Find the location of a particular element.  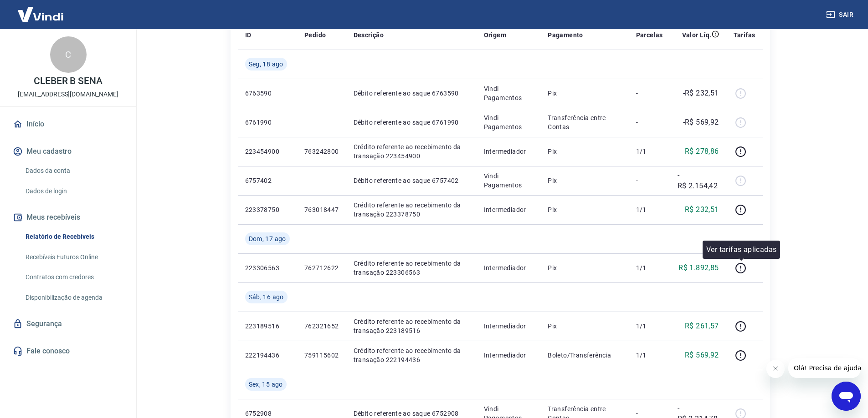

a: Dados de login is located at coordinates (73, 191).